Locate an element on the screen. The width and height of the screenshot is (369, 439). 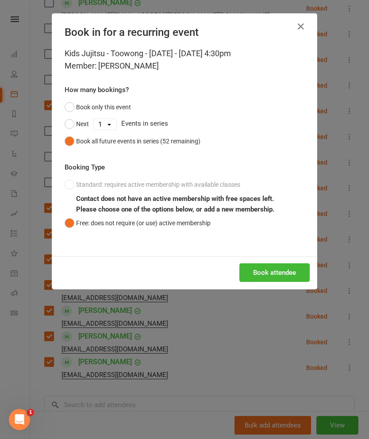
button: Book all future events in series (52 remaining) is located at coordinates (132, 141).